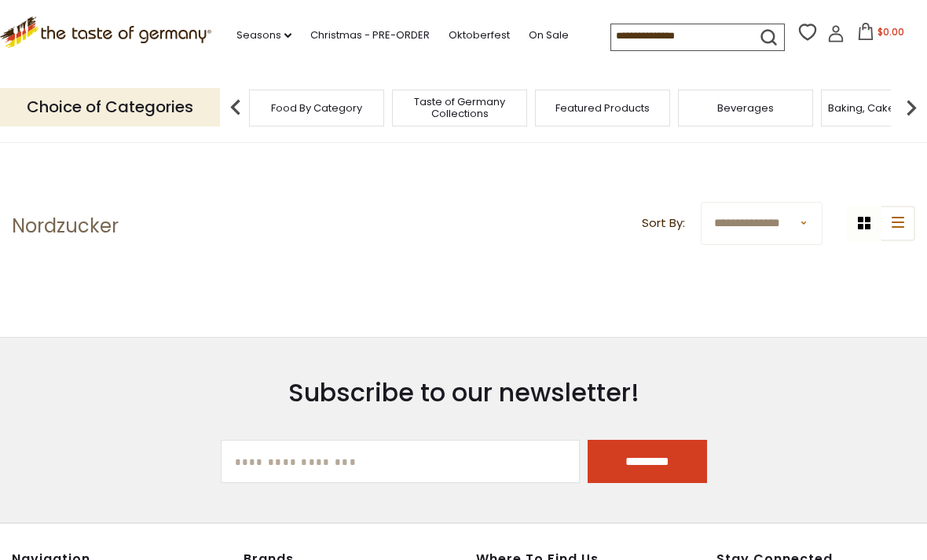 The width and height of the screenshot is (927, 560). I want to click on a: Taste of Germany Collections, so click(460, 107).